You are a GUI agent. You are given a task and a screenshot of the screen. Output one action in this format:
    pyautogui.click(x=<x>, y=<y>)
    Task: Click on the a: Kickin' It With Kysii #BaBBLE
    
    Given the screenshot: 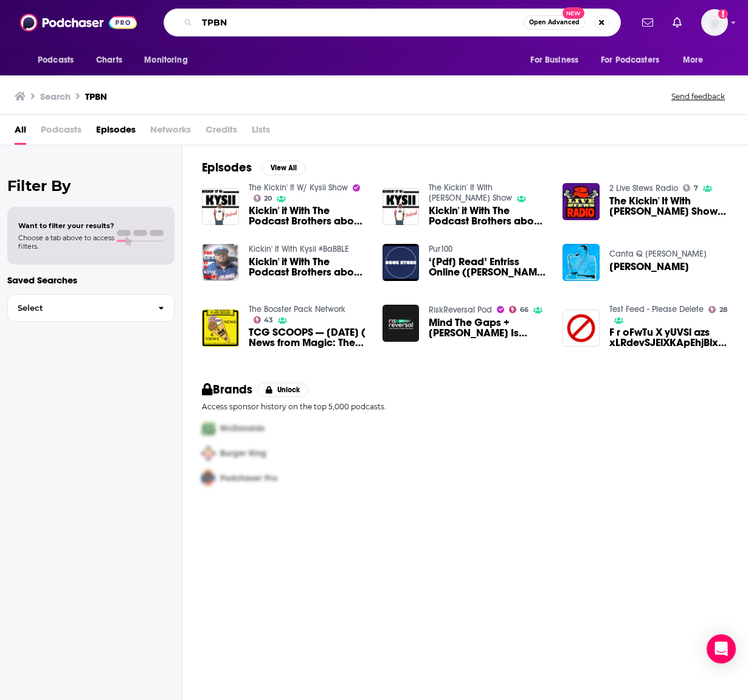 What is the action you would take?
    pyautogui.click(x=299, y=248)
    